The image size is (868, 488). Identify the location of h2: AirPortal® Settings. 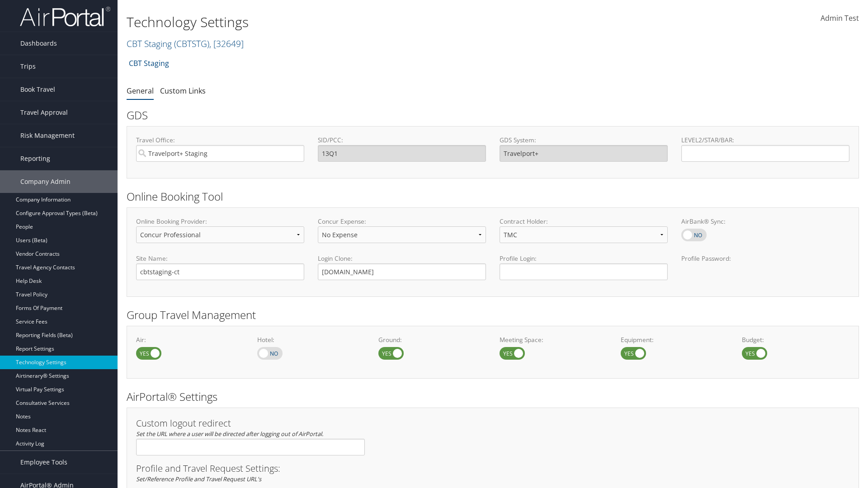
(492, 397).